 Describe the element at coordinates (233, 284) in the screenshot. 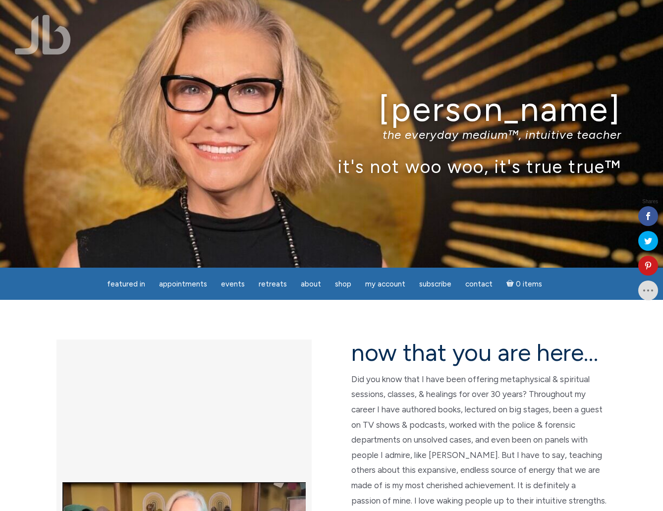

I see `span: Events` at that location.